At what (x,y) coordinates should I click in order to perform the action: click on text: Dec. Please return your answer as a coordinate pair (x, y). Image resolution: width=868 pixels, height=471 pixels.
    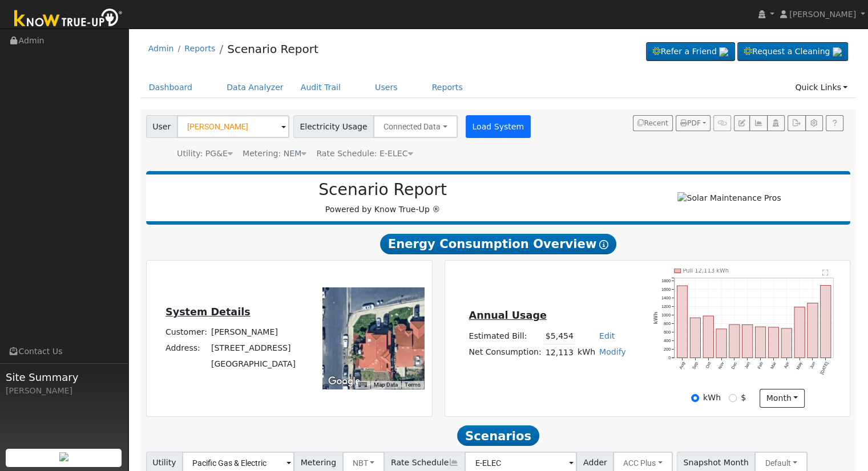
    Looking at the image, I should click on (734, 365).